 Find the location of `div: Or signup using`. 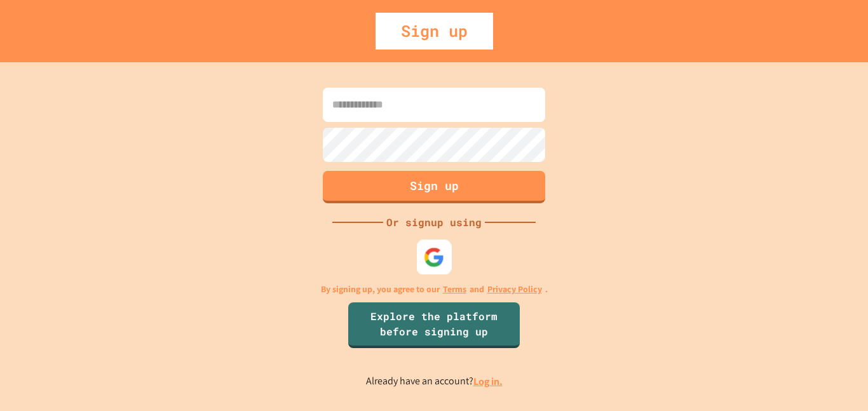

div: Or signup using is located at coordinates (434, 222).